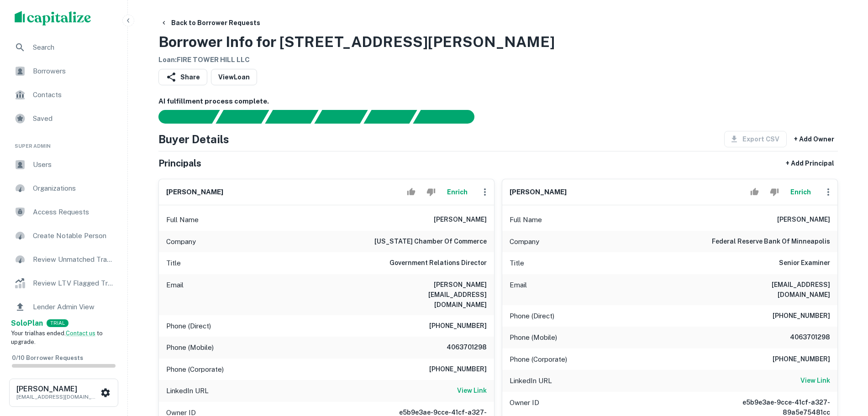 This screenshot has width=868, height=416. Describe the element at coordinates (63, 188) in the screenshot. I see `div: Organizations` at that location.